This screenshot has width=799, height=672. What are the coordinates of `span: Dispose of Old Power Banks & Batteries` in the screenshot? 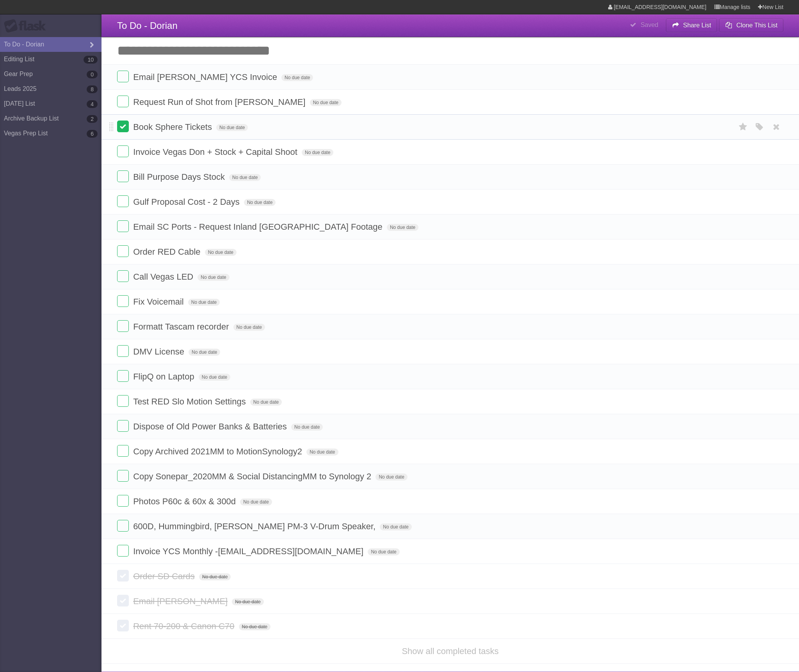 It's located at (211, 427).